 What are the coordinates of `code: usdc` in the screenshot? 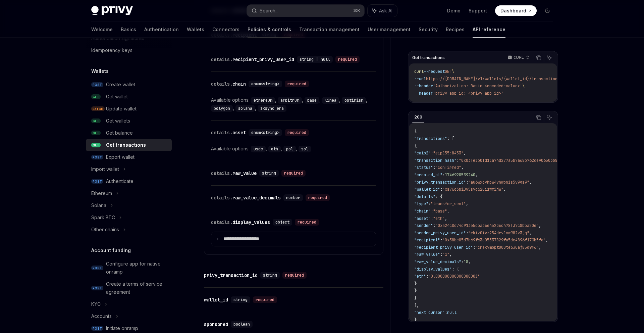 It's located at (258, 149).